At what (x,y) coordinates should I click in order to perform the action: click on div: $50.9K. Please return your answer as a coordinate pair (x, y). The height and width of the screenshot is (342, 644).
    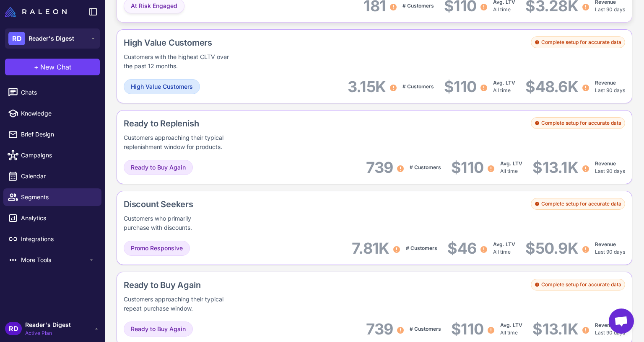
    Looking at the image, I should click on (557, 248).